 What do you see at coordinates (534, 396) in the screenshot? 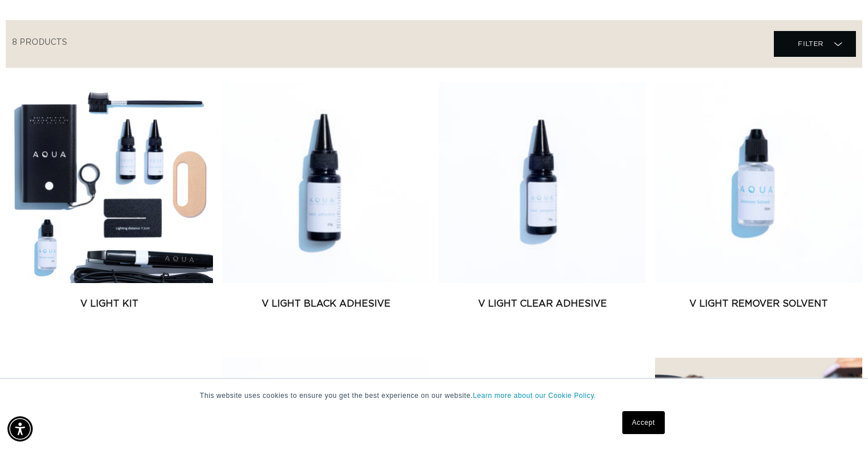
I see `a: Learn more about our Cookie Policy.` at bounding box center [534, 396].